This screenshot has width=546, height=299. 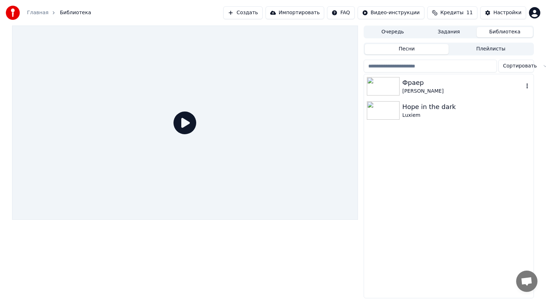 I want to click on button: Плейлисты, so click(x=491, y=49).